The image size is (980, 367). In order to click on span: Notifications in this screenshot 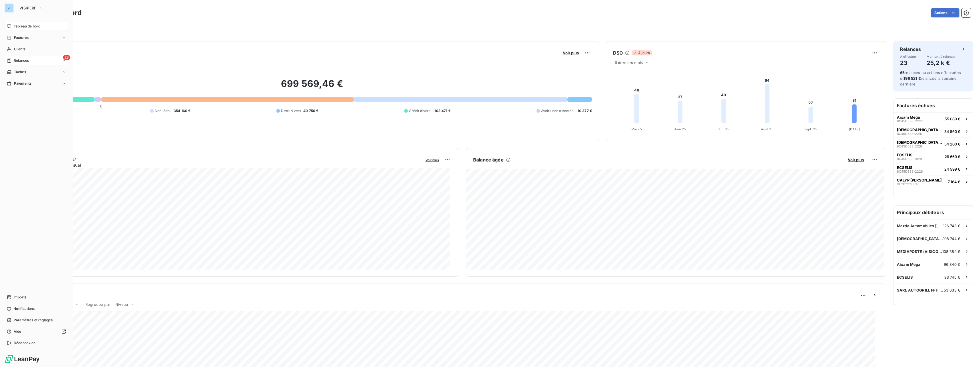, I will do `click(24, 308)`.